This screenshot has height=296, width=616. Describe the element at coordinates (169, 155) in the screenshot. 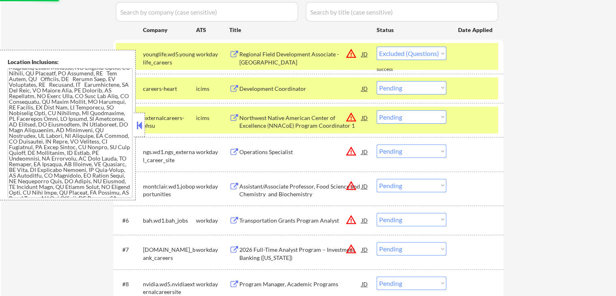

I see `div: ngs.wd1.ngs_external_career_site` at that location.